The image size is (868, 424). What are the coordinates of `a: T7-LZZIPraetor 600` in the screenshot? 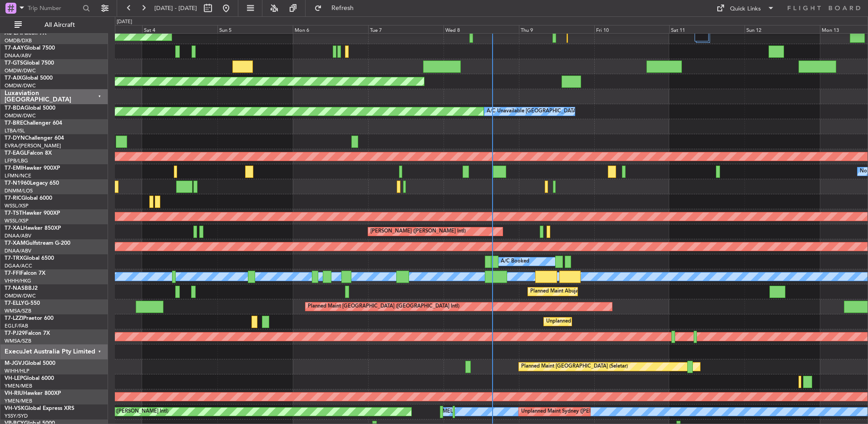 It's located at (29, 318).